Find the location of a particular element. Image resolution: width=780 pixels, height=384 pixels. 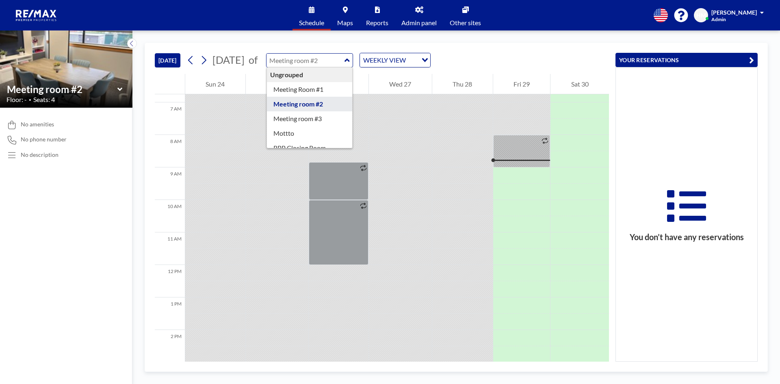

img: organization-logo is located at coordinates (37, 15).